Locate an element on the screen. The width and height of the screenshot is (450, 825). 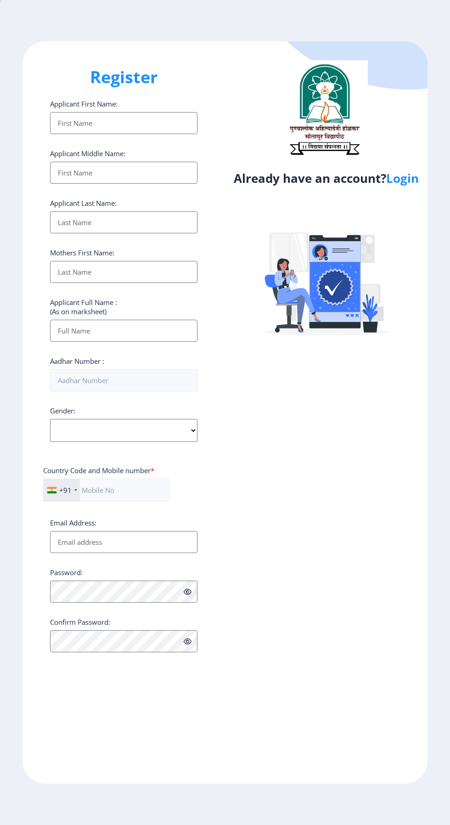
input: Mobile No is located at coordinates (106, 490).